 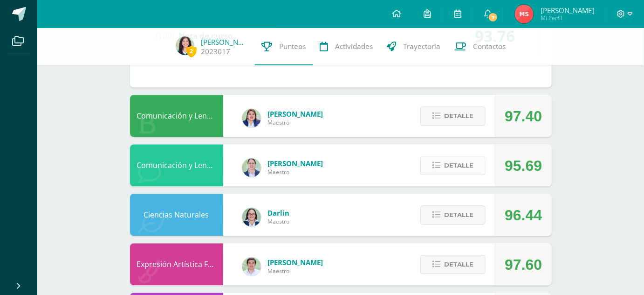 What do you see at coordinates (525, 14) in the screenshot?
I see `img: fb703a472bdb86d4ae91402b7cff009e.png` at bounding box center [525, 14].